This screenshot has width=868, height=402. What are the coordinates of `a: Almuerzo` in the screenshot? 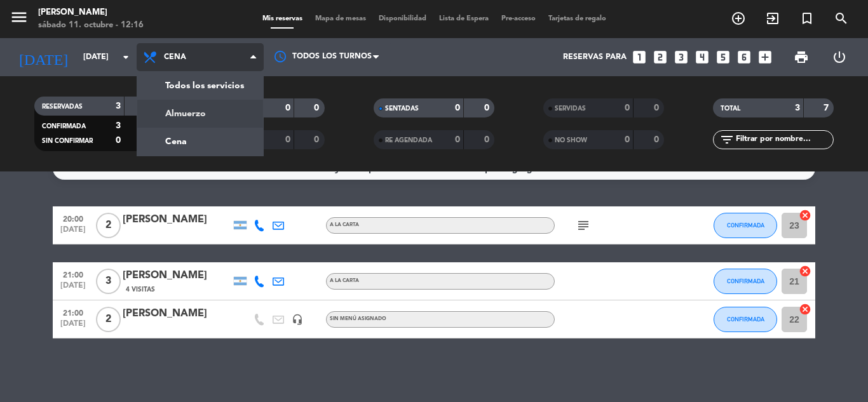 It's located at (200, 114).